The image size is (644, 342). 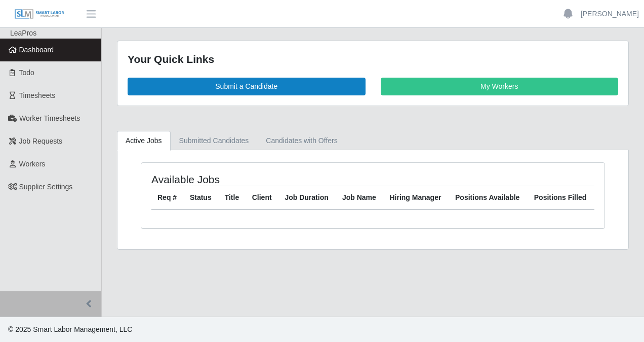 I want to click on div: Your Quick Links, so click(x=373, y=59).